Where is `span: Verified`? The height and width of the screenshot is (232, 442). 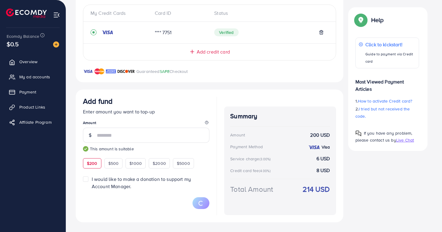 span: Verified is located at coordinates (226, 32).